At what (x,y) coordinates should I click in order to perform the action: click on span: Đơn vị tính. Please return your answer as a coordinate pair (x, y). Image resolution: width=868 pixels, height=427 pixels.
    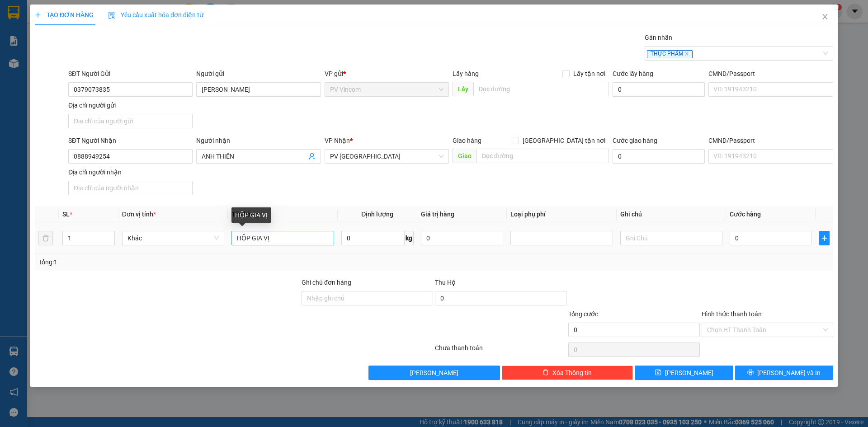
    Looking at the image, I should click on (139, 214).